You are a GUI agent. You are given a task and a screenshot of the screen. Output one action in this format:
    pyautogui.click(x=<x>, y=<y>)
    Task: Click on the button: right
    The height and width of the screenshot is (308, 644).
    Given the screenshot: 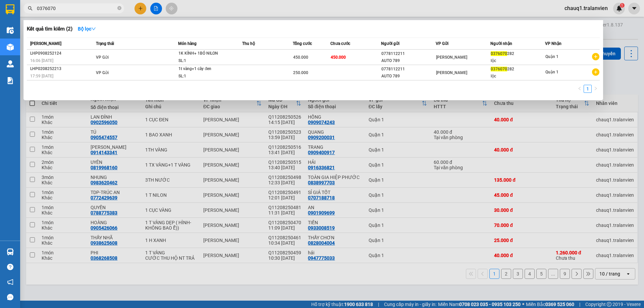 What is the action you would take?
    pyautogui.click(x=596, y=89)
    